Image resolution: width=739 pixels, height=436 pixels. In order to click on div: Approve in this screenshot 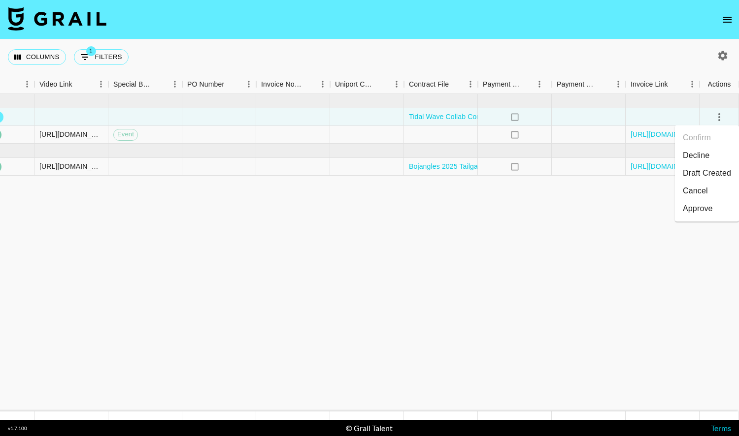, I will do `click(697, 209)`.